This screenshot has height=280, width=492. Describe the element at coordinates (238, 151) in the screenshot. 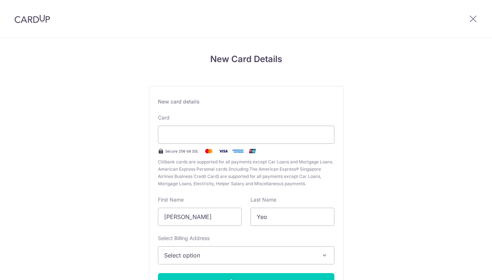

I see `img: .alt.amex` at that location.